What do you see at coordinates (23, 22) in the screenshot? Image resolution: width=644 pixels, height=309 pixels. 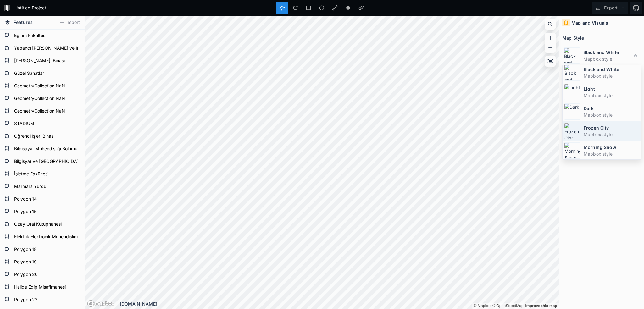 I see `span: Features` at bounding box center [23, 22].